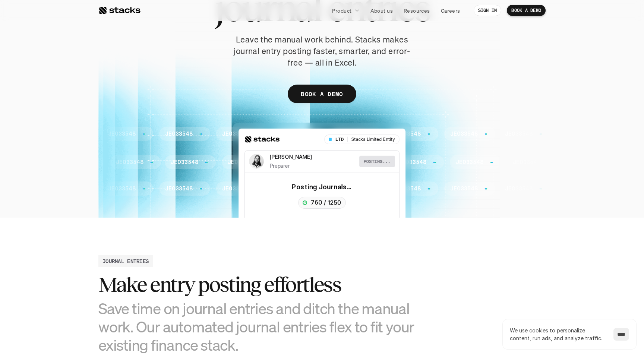  I want to click on p: Product, so click(342, 11).